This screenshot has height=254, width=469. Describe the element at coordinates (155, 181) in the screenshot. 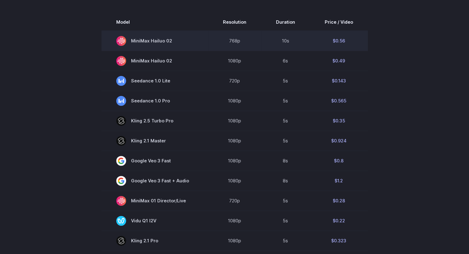

I see `span: Google Veo 3 Fast + Audio` at that location.